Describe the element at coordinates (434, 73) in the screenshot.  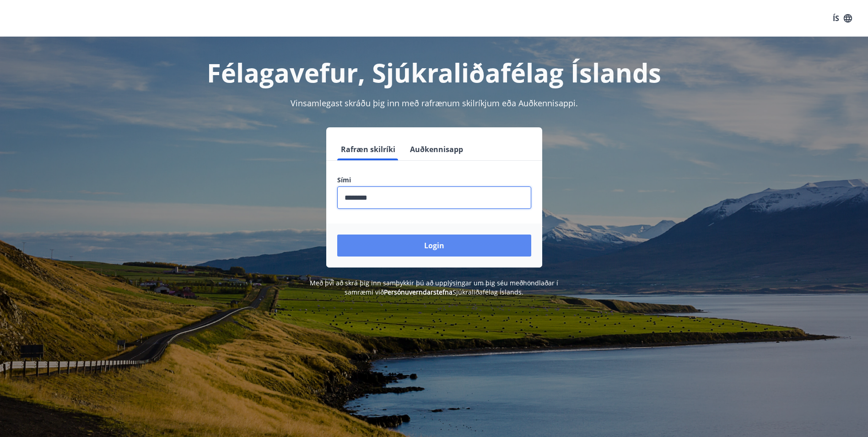
I see `h1: Félagavefur, Sjúkraliðafélag Íslands` at that location.